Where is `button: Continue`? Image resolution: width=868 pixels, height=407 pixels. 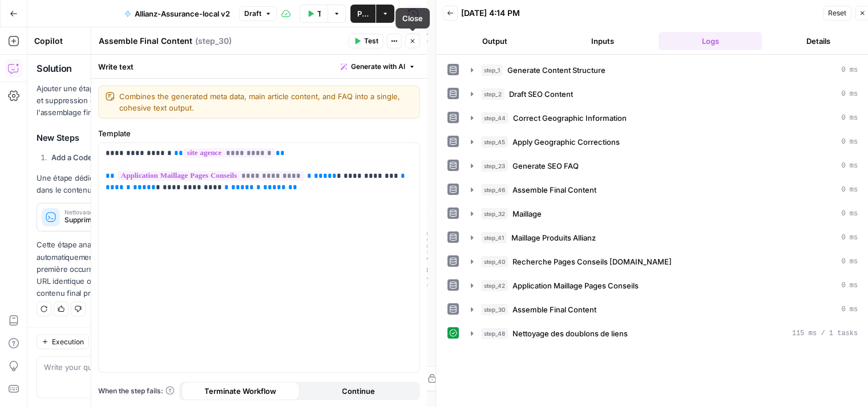 button: Continue is located at coordinates (358, 391).